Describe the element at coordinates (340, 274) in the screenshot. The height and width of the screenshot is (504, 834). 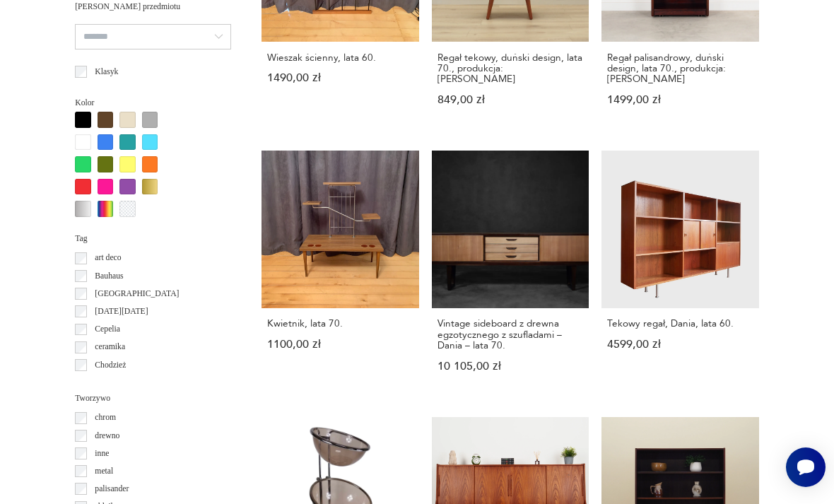
I see `a: Kwietnik, lata 70.Kwietnik, lata 70.1100,00 zł` at that location.